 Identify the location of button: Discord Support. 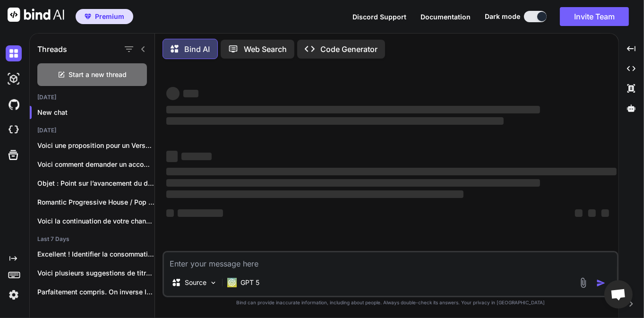
(379, 17).